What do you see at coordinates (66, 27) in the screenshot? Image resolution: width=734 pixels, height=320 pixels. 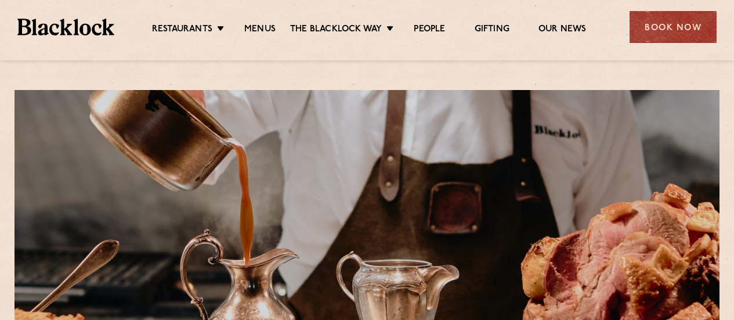 I see `img: BL_Textured_Logo-footer-cropped.svg` at bounding box center [66, 27].